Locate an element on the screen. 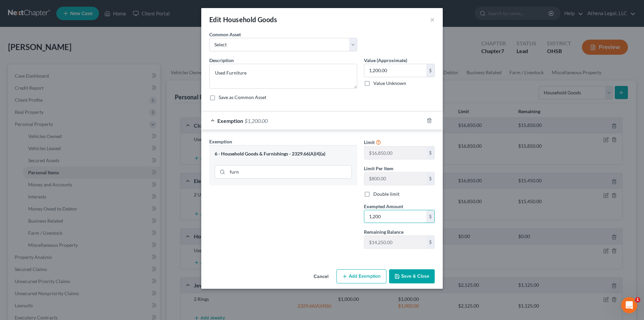 This screenshot has width=644, height=320. label: Limit Per Item is located at coordinates (378, 168).